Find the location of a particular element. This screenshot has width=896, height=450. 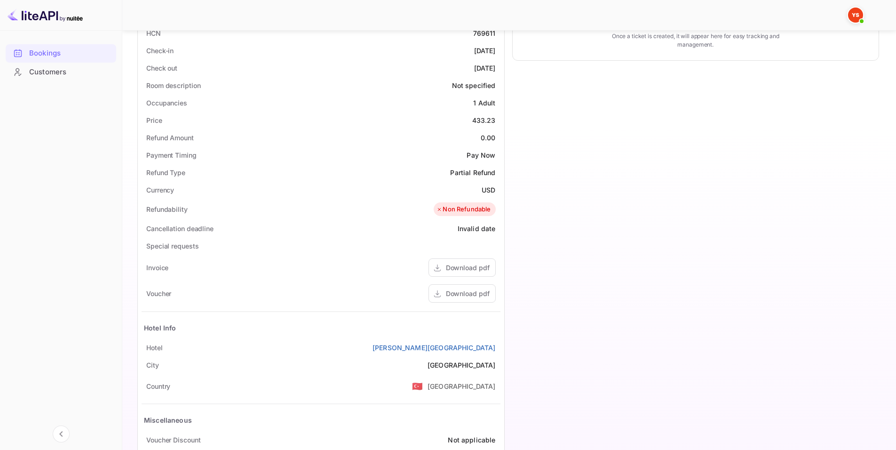

div: Partial Refund is located at coordinates (473, 172).